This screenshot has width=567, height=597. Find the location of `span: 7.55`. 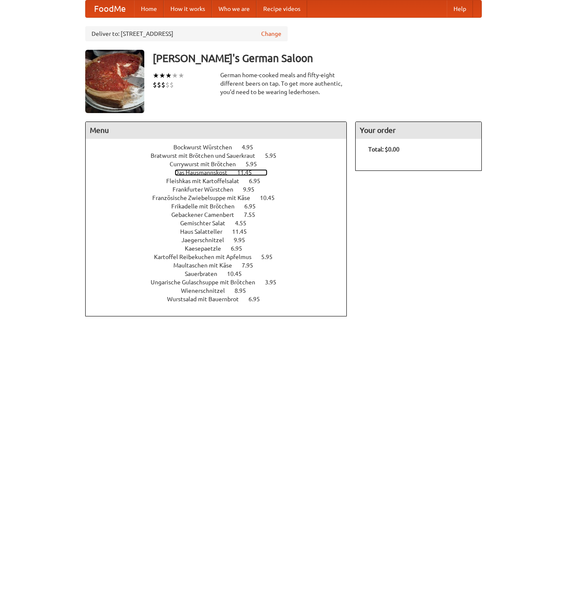

span: 7.55 is located at coordinates (254, 215).